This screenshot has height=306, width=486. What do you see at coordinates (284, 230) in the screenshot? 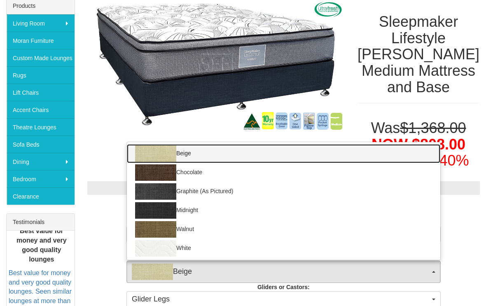
I see `a: Walnut` at bounding box center [284, 230].